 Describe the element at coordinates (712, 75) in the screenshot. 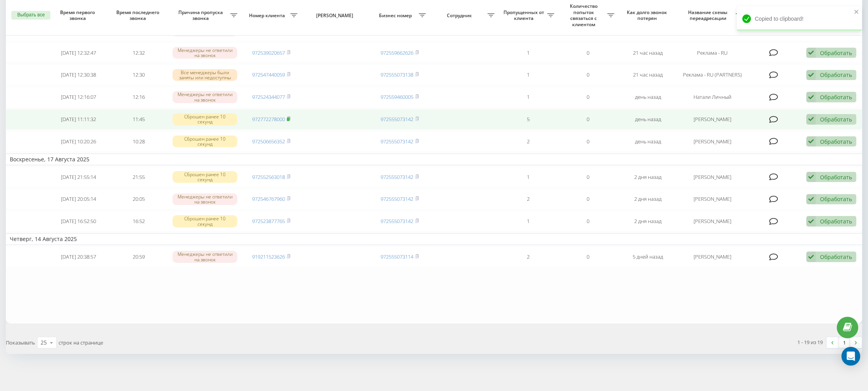

I see `td: Реклама - RU (PARTNERS)` at that location.